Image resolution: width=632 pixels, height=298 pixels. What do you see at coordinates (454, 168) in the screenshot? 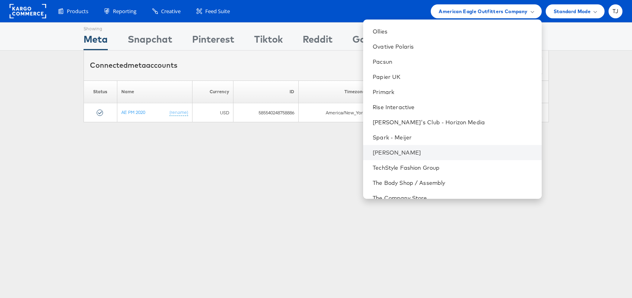
I see `a: TechStyle Fashion Group` at bounding box center [454, 168].